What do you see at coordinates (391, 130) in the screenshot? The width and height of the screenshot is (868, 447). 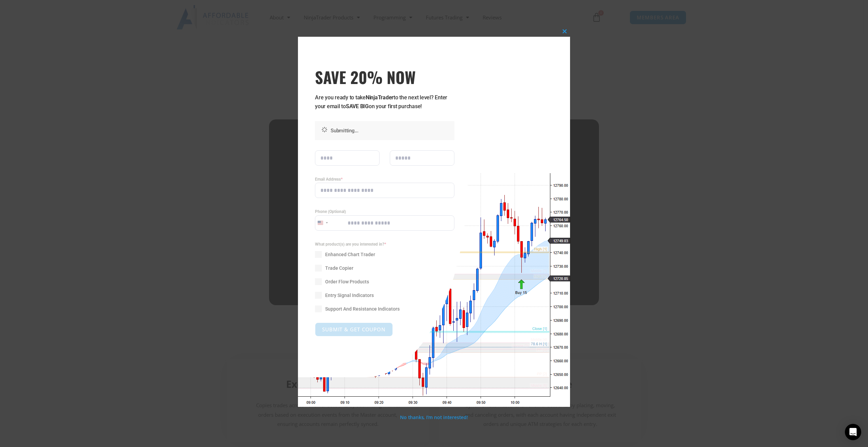 I see `p: Submitting...` at bounding box center [391, 130].